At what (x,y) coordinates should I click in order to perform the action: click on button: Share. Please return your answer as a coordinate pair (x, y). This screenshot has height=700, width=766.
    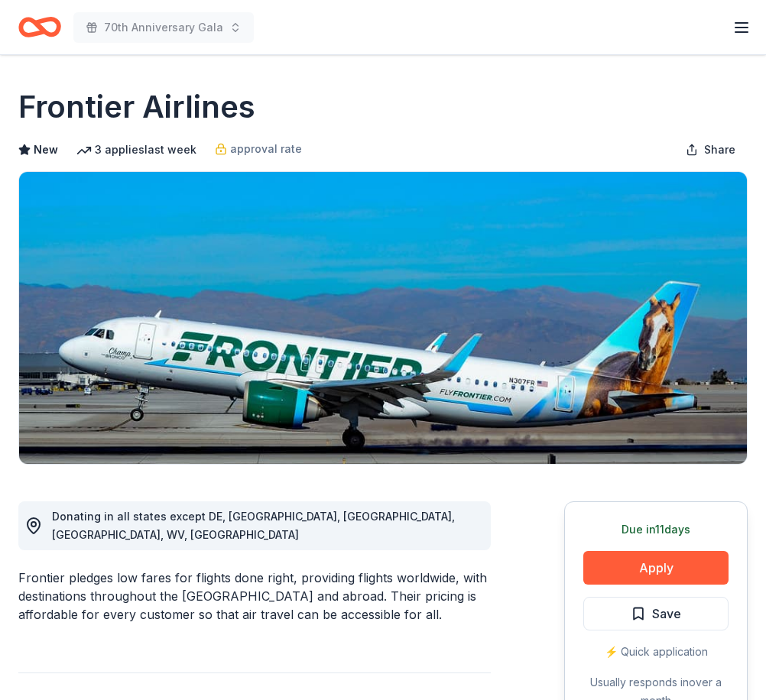
    Looking at the image, I should click on (710, 150).